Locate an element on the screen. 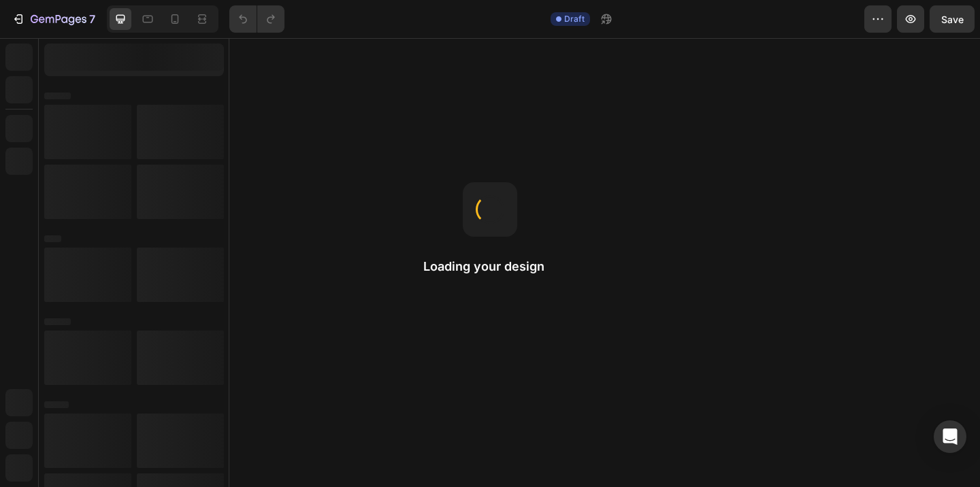 The height and width of the screenshot is (487, 980). div: Open Intercom Messenger is located at coordinates (949, 436).